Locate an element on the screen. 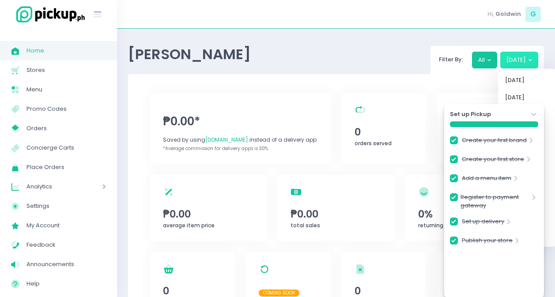 The width and height of the screenshot is (555, 297). a: Register to payment gateway is located at coordinates (495, 201).